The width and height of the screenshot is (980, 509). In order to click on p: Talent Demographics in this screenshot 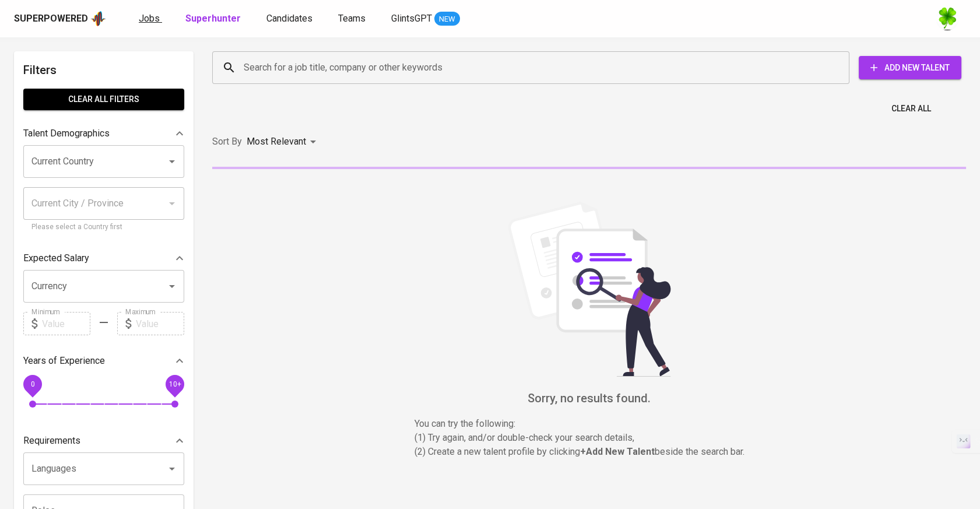, I will do `click(66, 133)`.